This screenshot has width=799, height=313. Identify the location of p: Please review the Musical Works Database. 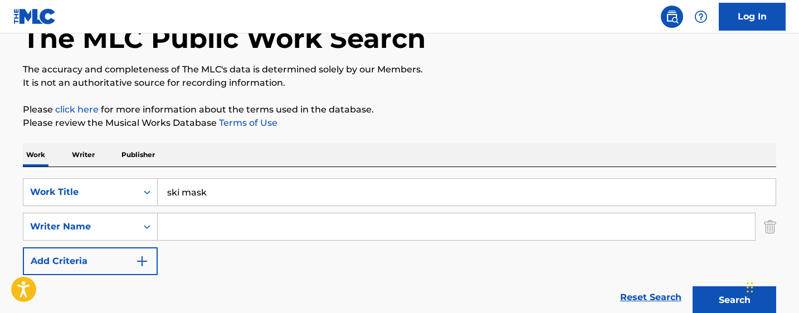
(400, 123).